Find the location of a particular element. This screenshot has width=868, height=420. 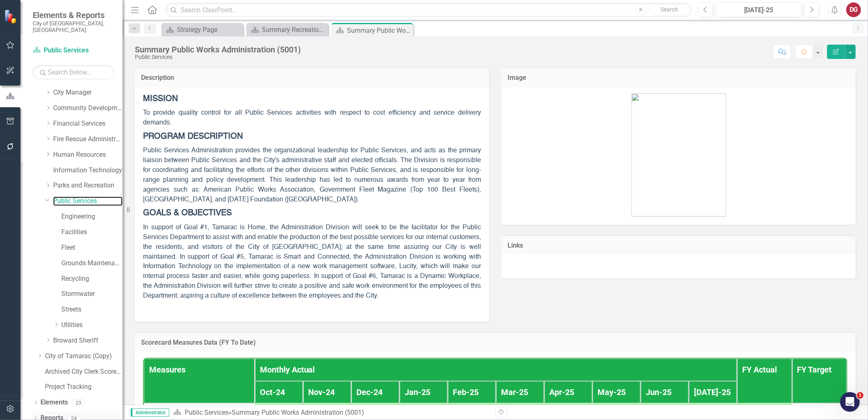

a: Streets is located at coordinates (92, 309).